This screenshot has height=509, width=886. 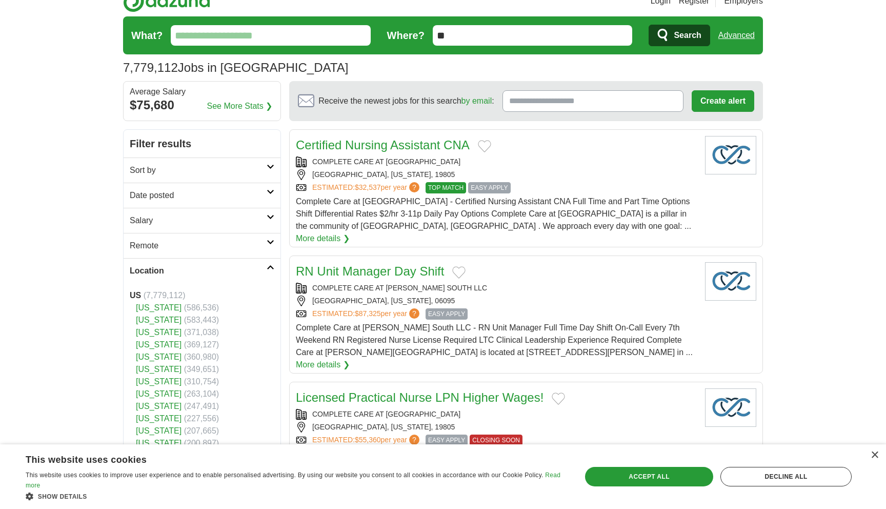 I want to click on span: $55,360, so click(x=368, y=440).